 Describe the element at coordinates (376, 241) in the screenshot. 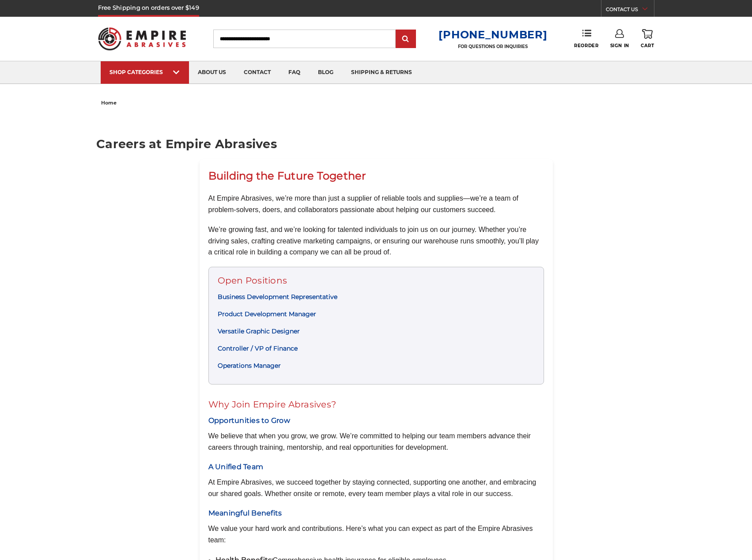

I see `p: We’re growing fast, and we’re looking for talented individuals to join us on our journey. Whether...` at that location.